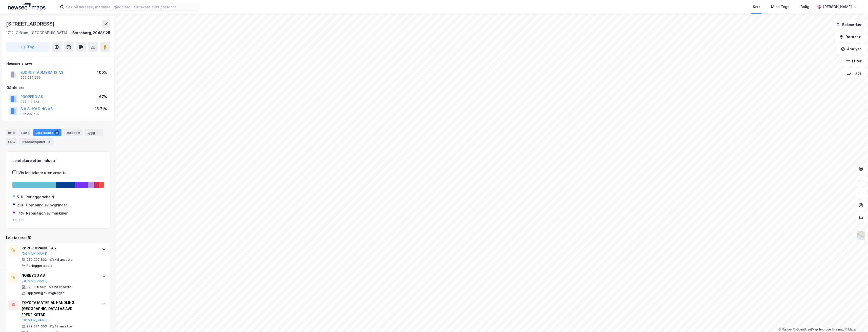 Image resolution: width=868 pixels, height=332 pixels. I want to click on button: Bokmerker, so click(849, 25).